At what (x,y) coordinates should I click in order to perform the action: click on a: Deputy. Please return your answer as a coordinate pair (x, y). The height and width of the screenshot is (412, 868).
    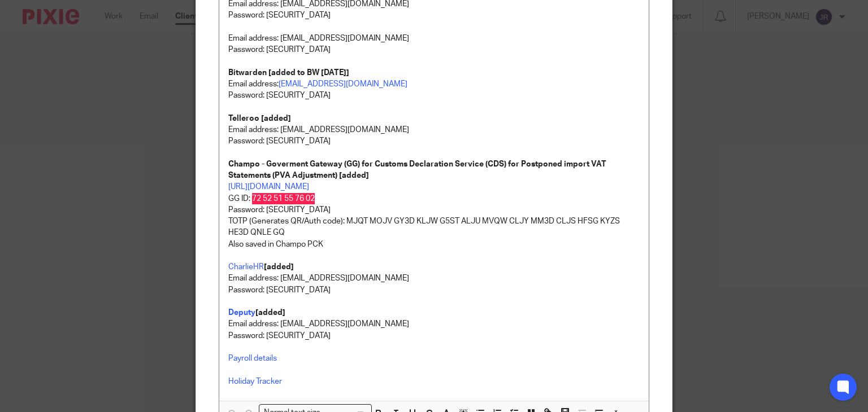
    Looking at the image, I should click on (242, 313).